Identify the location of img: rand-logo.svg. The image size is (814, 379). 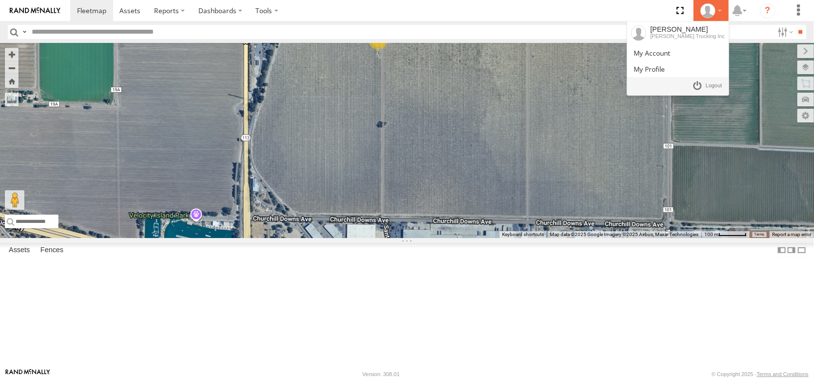
(35, 11).